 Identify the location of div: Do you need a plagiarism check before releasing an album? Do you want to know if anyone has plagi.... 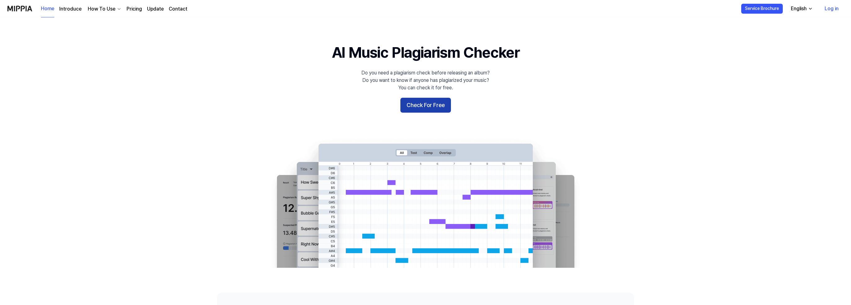
(426, 80).